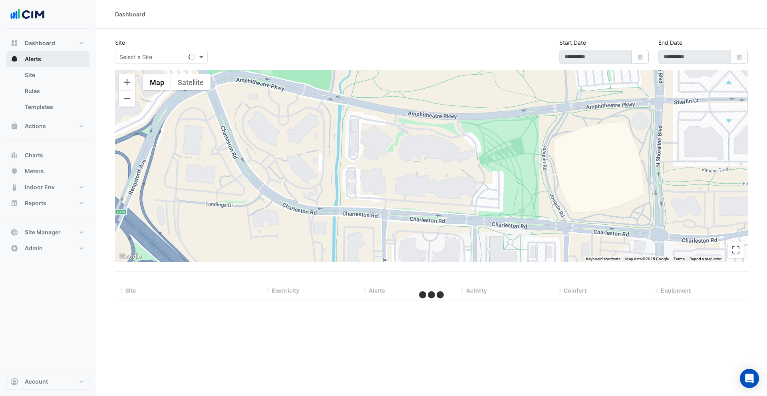 The width and height of the screenshot is (767, 396). I want to click on app-icon: Reports, so click(14, 203).